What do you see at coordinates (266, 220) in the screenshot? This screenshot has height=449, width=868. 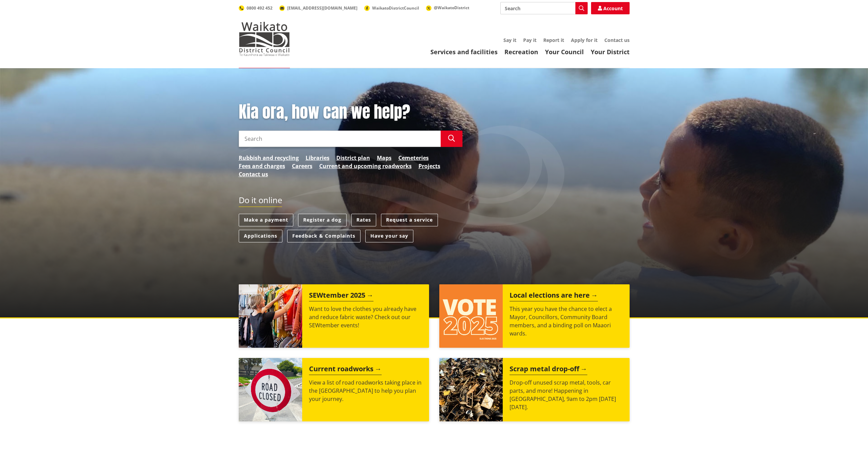 I see `a: Make a payment` at bounding box center [266, 220].